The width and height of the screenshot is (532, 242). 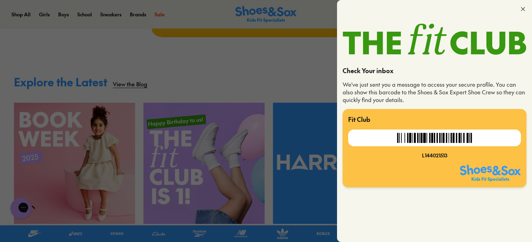 What do you see at coordinates (14, 13) in the screenshot?
I see `button: Open gorgias live chat` at bounding box center [14, 13].